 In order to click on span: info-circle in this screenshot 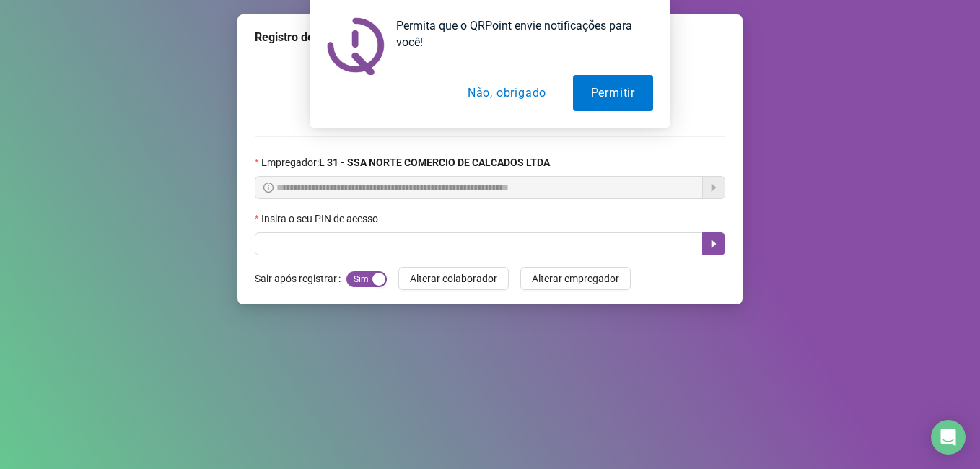, I will do `click(269, 188)`.